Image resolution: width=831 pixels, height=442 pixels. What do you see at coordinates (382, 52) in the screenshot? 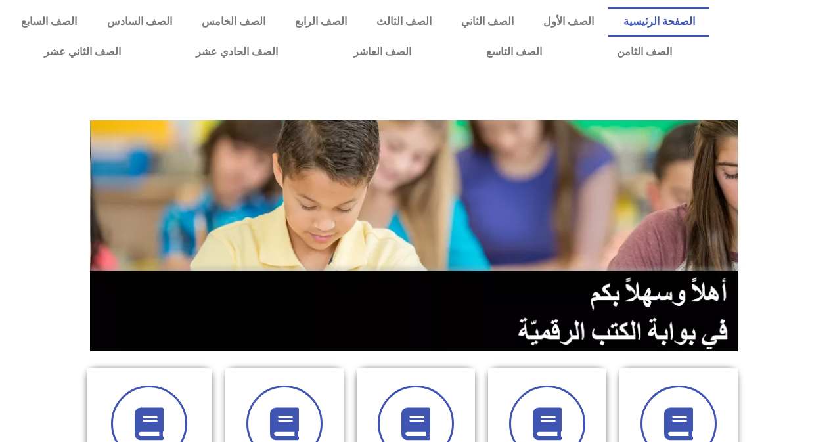
I see `a: الصف العاشر` at bounding box center [382, 52].